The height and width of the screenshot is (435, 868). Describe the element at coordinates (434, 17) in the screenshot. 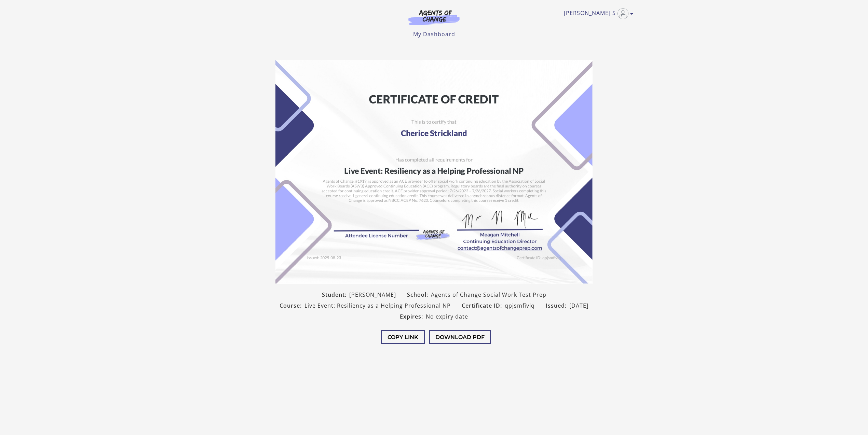

I see `img: Agents of Change Logo` at that location.